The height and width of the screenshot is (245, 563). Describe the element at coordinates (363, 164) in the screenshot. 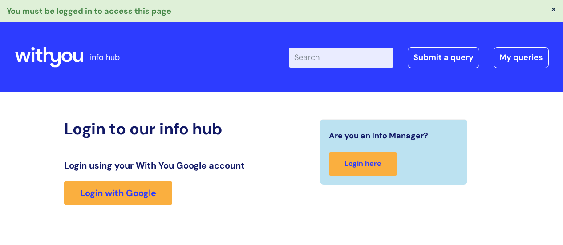

I see `a: Login here` at that location.